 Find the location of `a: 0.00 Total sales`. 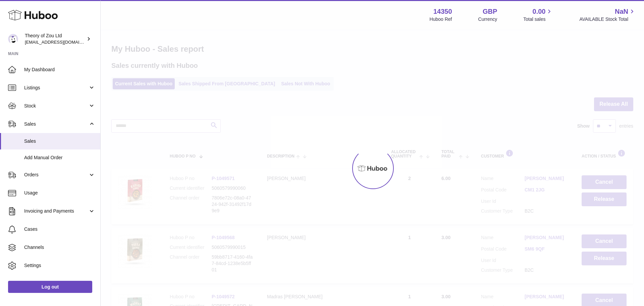

a: 0.00 Total sales is located at coordinates (538, 15).